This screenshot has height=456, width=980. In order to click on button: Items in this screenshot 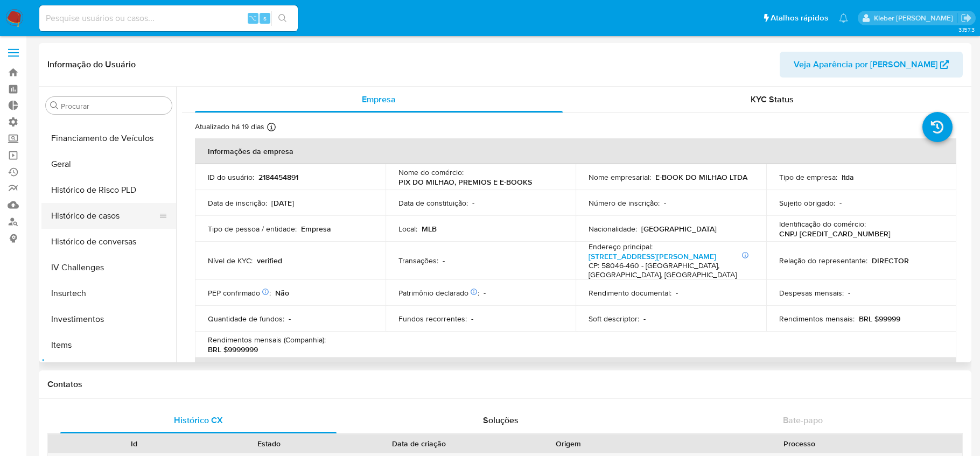, I will do `click(109, 345)`.